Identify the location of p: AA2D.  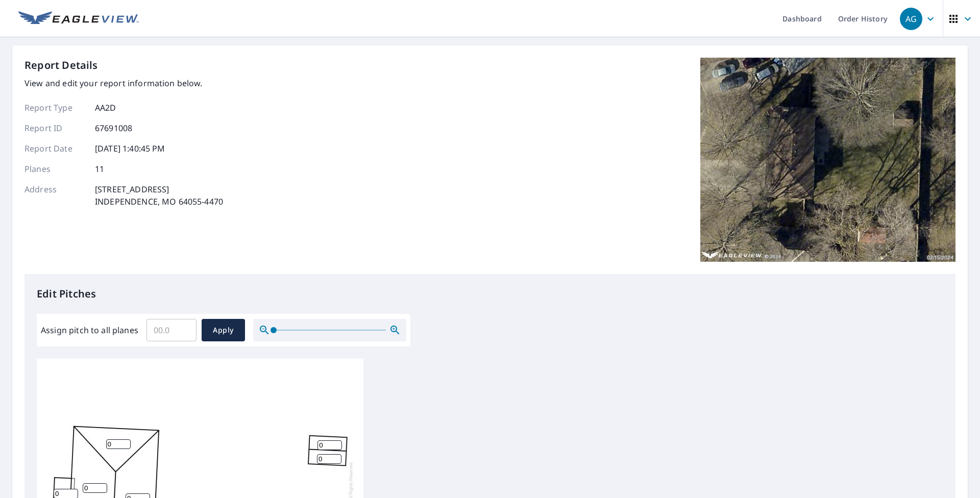
(106, 108).